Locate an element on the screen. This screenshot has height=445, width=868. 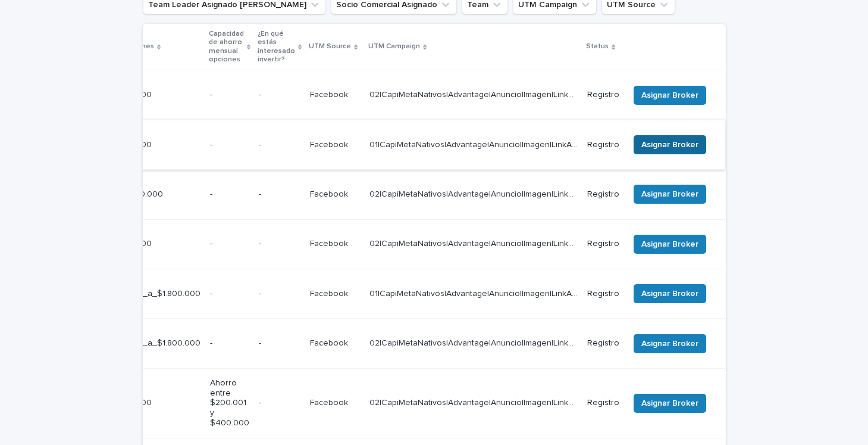
p: 01|CapiMetaNativos|Advantage|Anuncio|Imagen|LinkAd|AON|Agosto|2025|SinPie|Nueva_Calif is located at coordinates (475, 143).